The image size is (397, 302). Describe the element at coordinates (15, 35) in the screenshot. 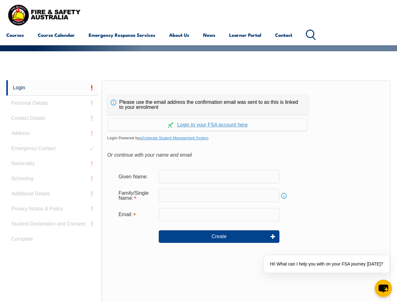

I see `a: Courses` at that location.